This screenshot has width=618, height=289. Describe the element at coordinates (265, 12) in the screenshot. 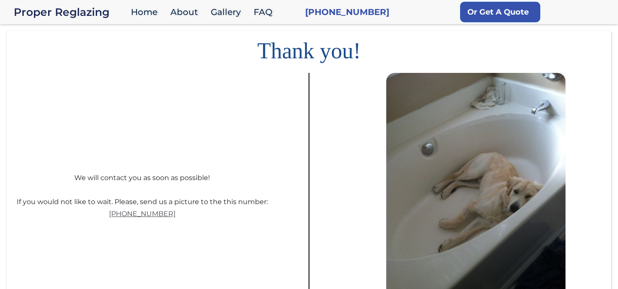

I see `a: FAQ` at that location.